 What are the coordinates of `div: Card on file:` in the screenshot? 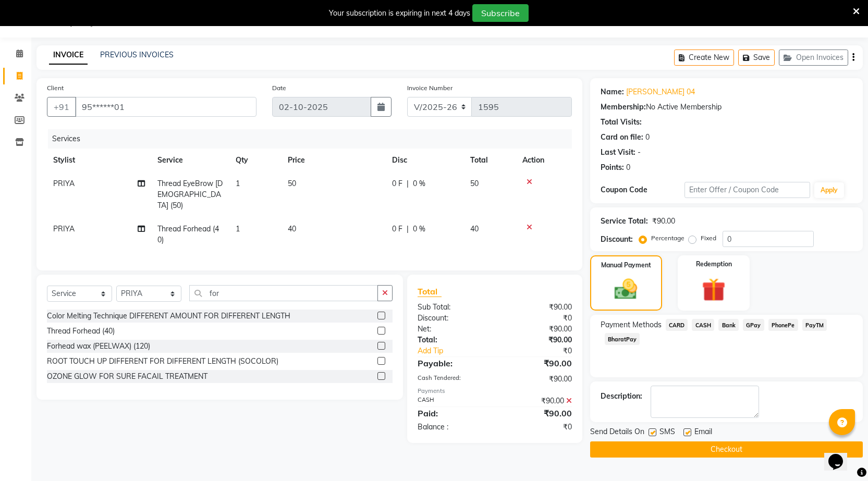 It's located at (622, 137).